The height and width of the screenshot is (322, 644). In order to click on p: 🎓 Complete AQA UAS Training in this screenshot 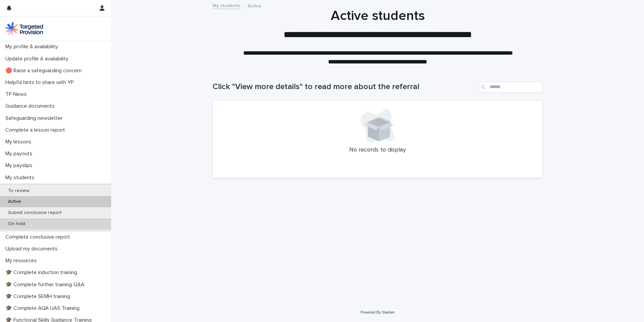, I will do `click(44, 308)`.